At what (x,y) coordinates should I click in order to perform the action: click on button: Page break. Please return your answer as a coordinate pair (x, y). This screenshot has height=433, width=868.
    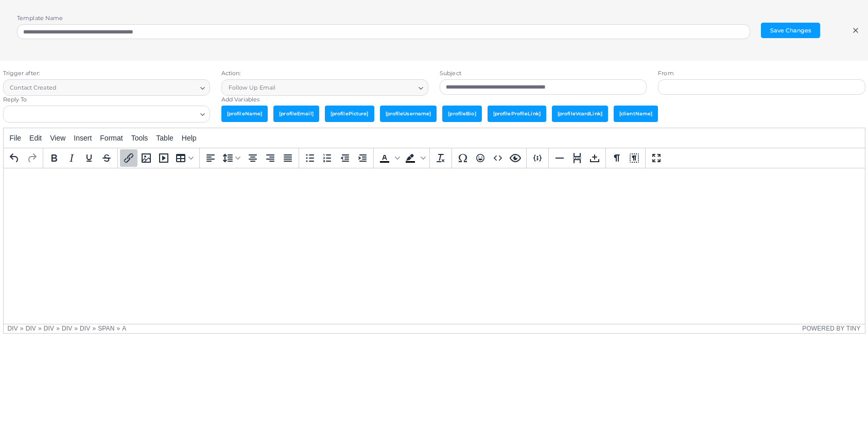
    Looking at the image, I should click on (577, 158).